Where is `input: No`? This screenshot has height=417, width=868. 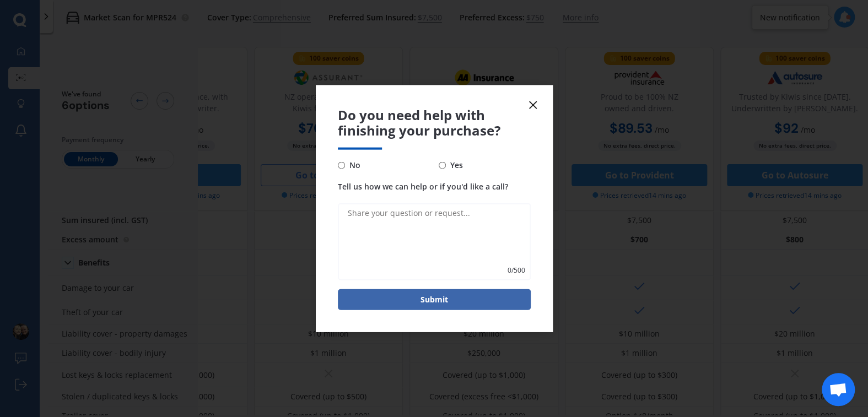 input: No is located at coordinates (341, 165).